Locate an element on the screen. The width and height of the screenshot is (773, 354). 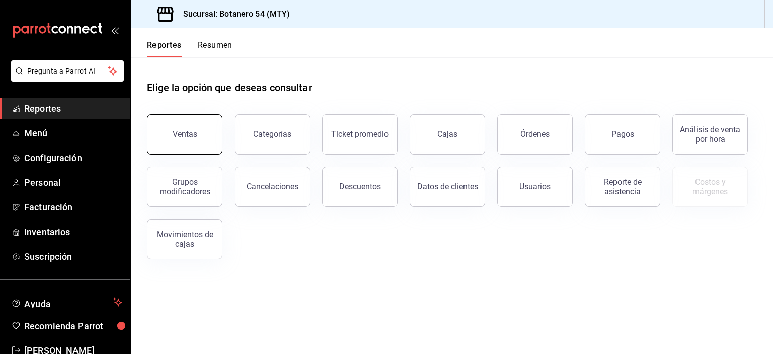
button: Movimientos de cajas is located at coordinates (185, 239).